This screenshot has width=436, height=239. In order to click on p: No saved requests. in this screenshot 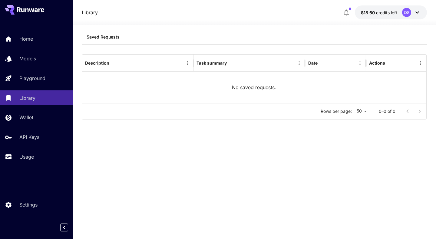, I will do `click(254, 87)`.